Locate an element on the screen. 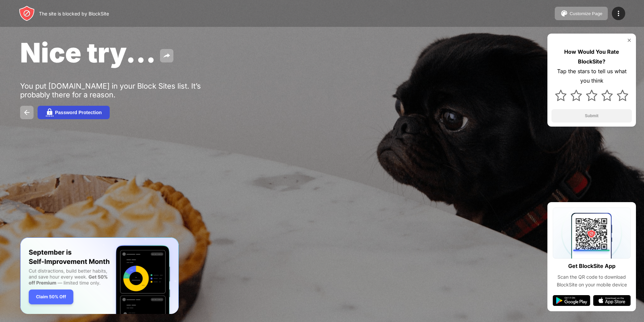 The image size is (644, 322). button: Submit is located at coordinates (592, 116).